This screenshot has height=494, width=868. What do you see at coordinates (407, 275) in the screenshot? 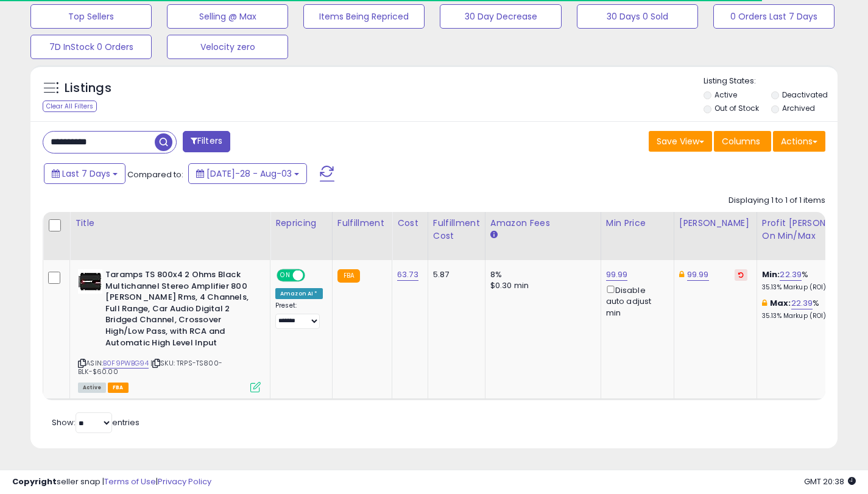
I see `a: 63.73` at bounding box center [407, 275].